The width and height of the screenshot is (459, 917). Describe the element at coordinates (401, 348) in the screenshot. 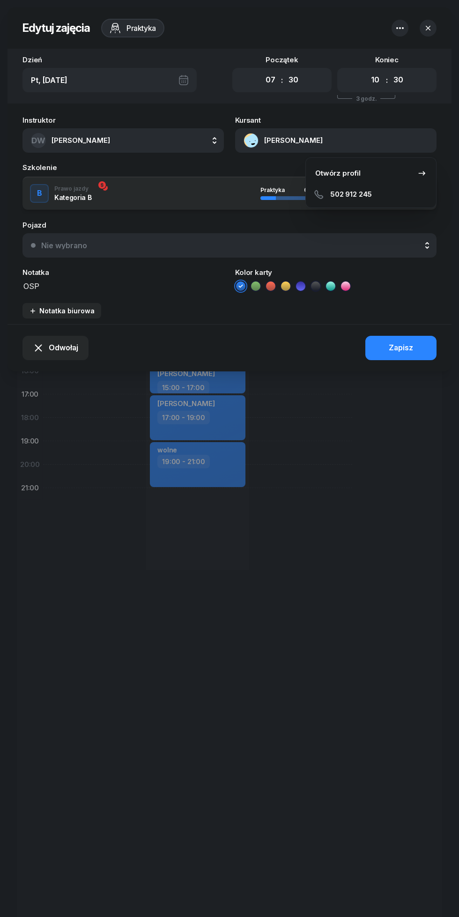

I see `div: Zapisz` at that location.